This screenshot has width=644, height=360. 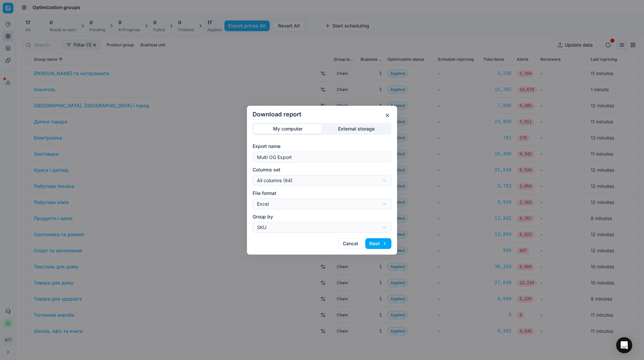 I want to click on h2: Download report, so click(x=322, y=114).